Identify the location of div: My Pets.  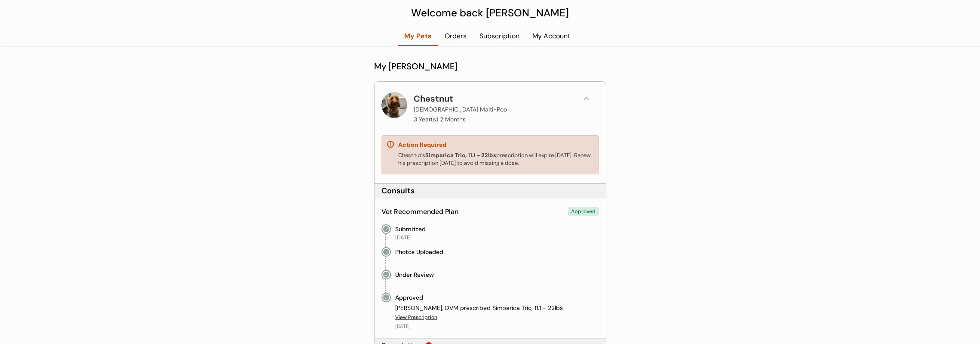
(418, 36).